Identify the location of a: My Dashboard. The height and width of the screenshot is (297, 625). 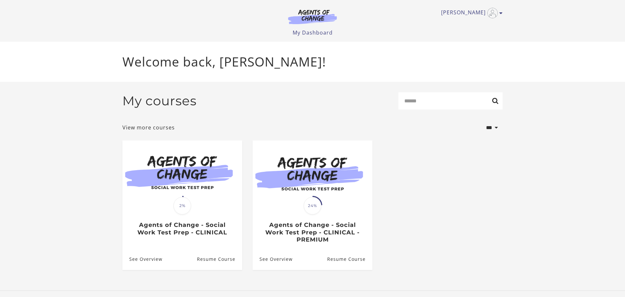
(313, 33).